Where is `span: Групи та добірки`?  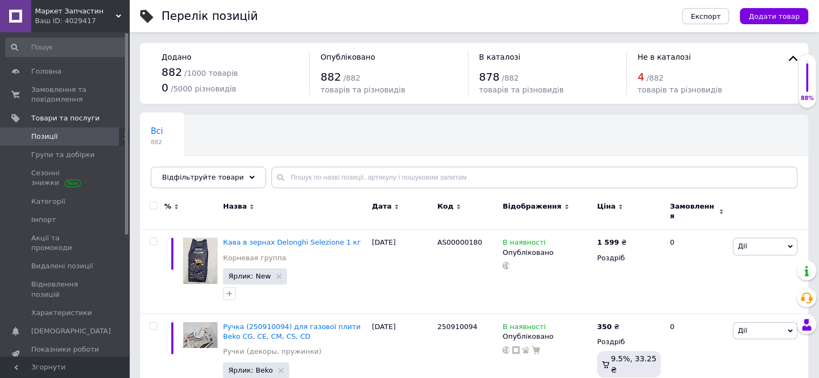
span: Групи та добірки is located at coordinates (63, 155).